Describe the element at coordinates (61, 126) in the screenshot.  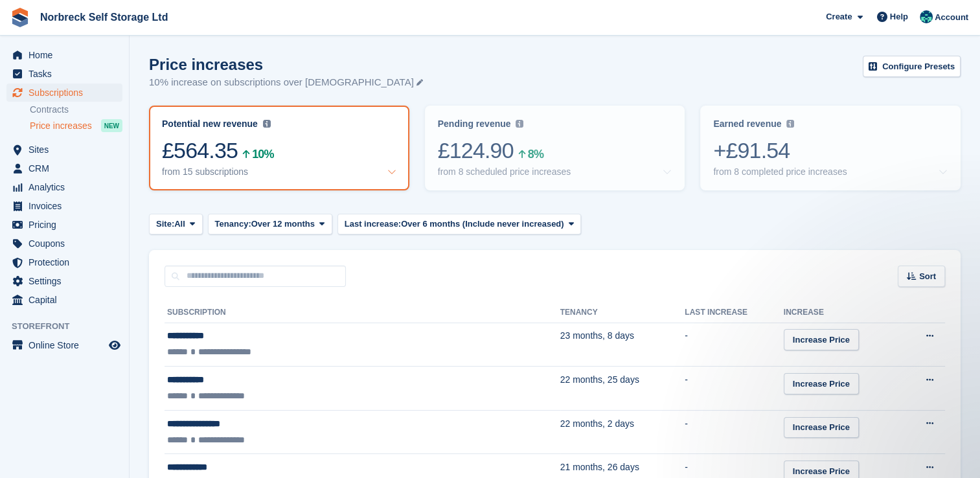
I see `span: Price increases` at that location.